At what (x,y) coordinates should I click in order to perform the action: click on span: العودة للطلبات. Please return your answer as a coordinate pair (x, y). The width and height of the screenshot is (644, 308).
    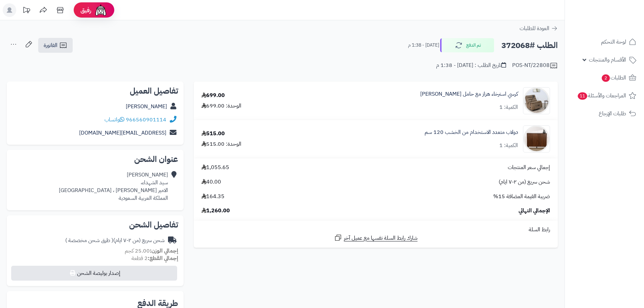
    Looking at the image, I should click on (535, 28).